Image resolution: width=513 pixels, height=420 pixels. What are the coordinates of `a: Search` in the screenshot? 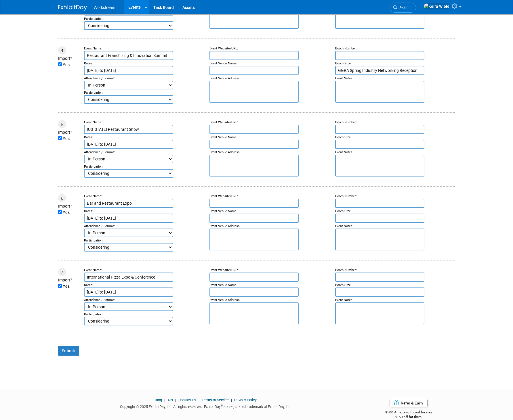 It's located at (403, 7).